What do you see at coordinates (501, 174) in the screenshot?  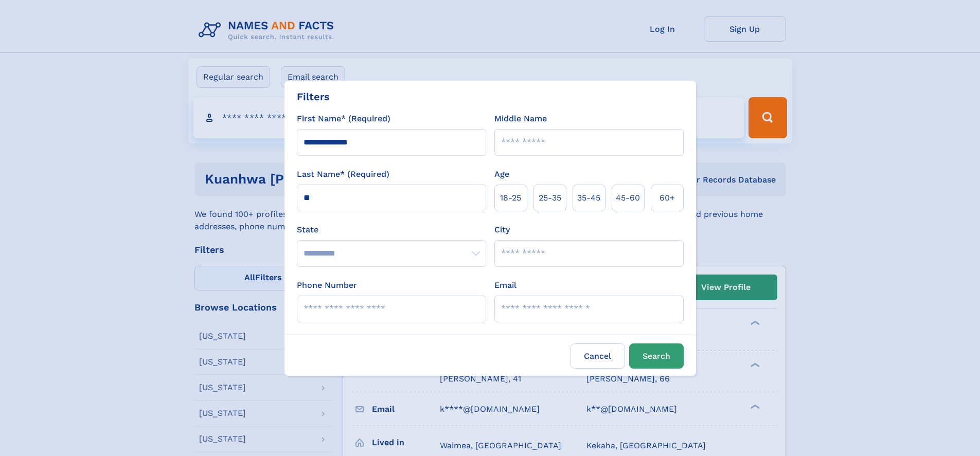 I see `label: Age` at bounding box center [501, 174].